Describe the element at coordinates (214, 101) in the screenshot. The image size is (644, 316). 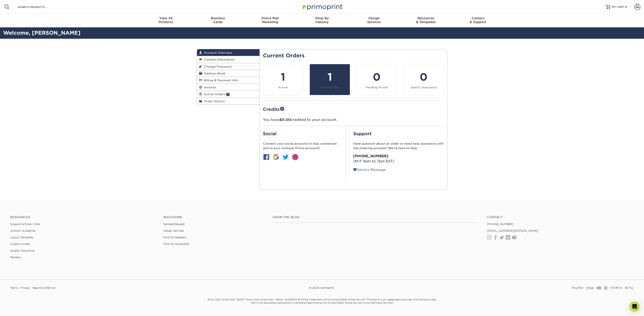
I see `span: Order History` at that location.